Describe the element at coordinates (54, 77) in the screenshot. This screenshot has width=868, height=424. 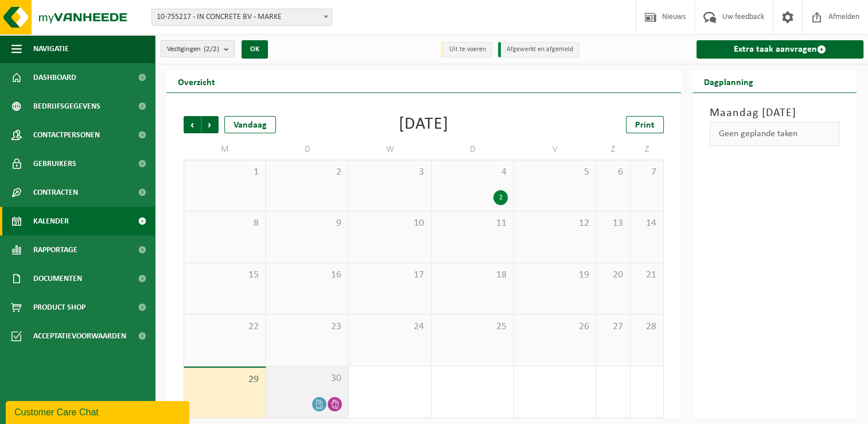
I see `span: Dashboard` at that location.